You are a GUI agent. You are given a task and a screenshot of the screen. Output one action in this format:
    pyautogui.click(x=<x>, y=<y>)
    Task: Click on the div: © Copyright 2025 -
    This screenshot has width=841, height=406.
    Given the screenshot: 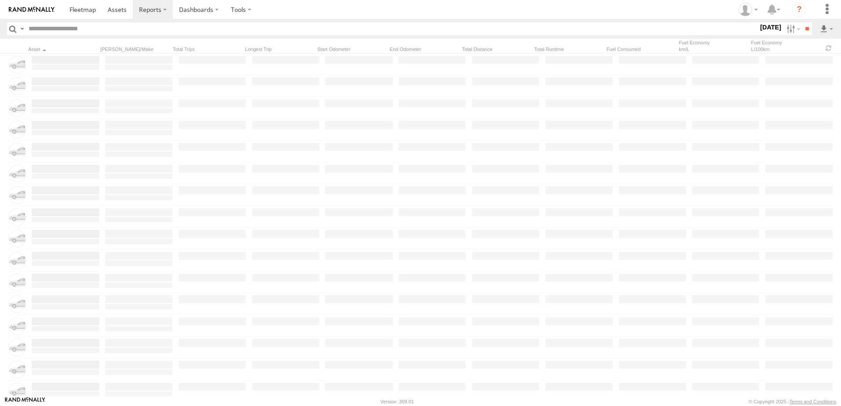 What is the action you would take?
    pyautogui.click(x=792, y=402)
    